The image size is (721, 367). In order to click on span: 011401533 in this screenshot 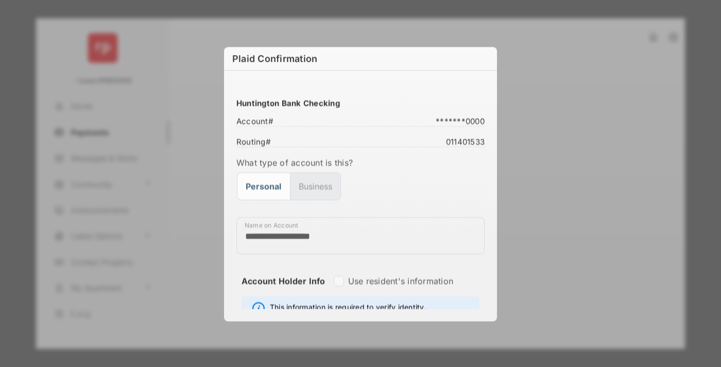, I will do `click(463, 141)`.